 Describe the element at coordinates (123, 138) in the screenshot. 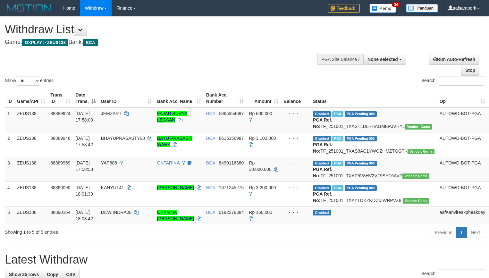

I see `span: BHAYUPRASASTY98` at that location.